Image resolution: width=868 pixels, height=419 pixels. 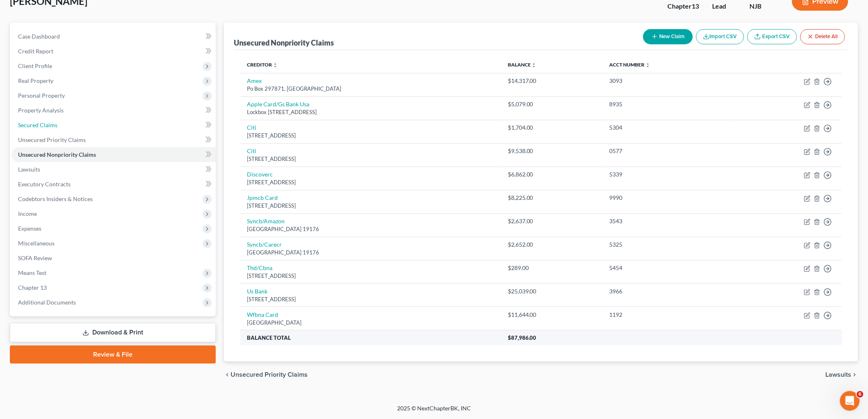 What do you see at coordinates (764, 6) in the screenshot?
I see `div: NJB` at bounding box center [764, 6].